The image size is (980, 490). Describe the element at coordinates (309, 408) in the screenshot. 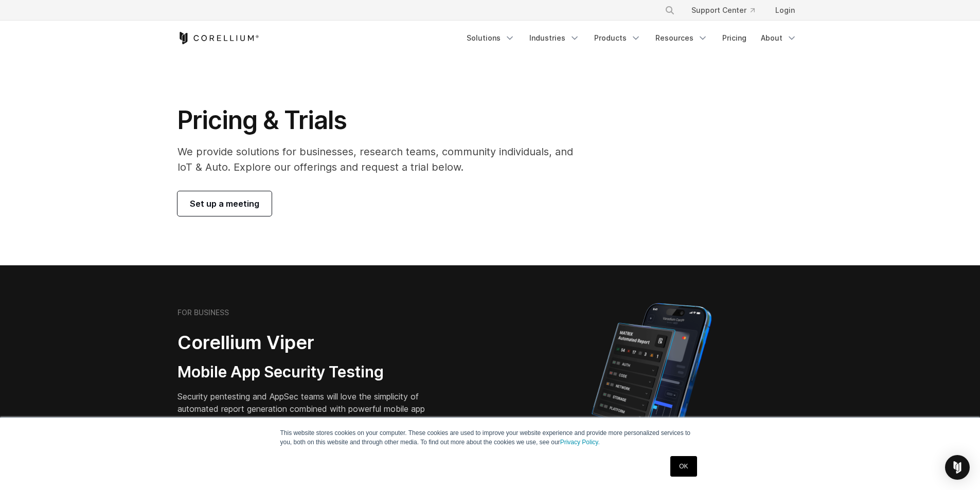

I see `p: Security pentesting and AppSec teams will love the simplicity of automated report generation comb...` at that location.